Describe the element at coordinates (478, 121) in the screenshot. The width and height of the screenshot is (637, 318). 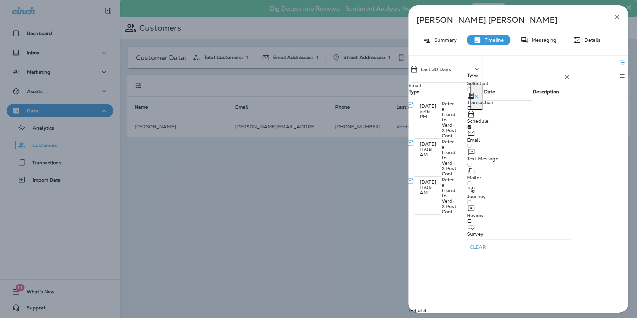
I see `p: Schedule` at that location.